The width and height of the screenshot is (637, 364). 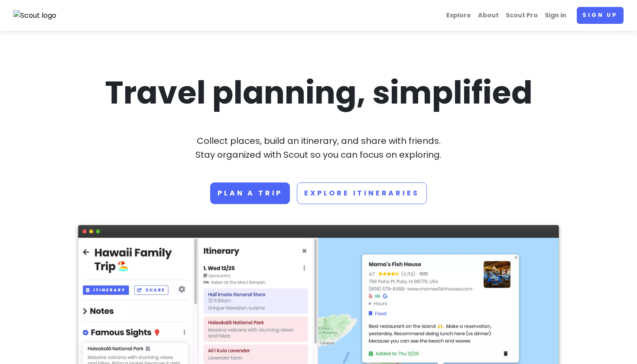 What do you see at coordinates (361, 194) in the screenshot?
I see `a: Explore Itineraries` at bounding box center [361, 194].